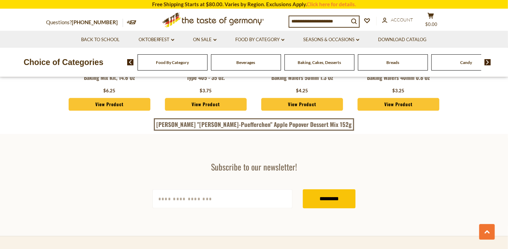  What do you see at coordinates (392, 62) in the screenshot?
I see `span: Breads` at bounding box center [392, 62].